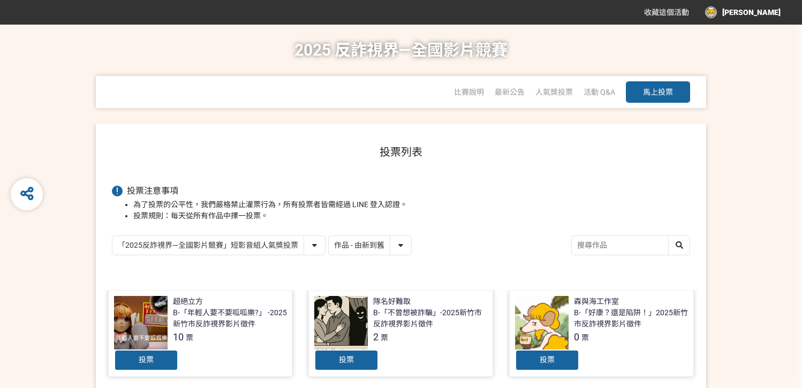 This screenshot has height=388, width=802. Describe the element at coordinates (376, 337) in the screenshot. I see `span: 2` at that location.